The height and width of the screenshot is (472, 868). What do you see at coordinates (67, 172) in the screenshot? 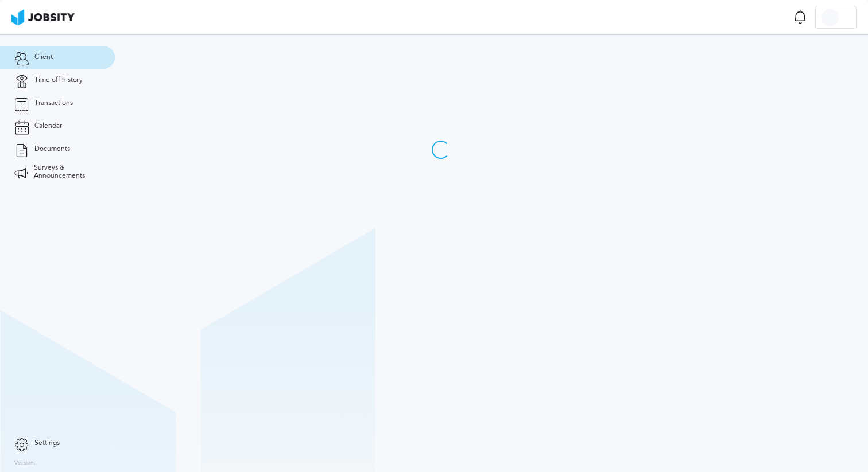
I see `span: Surveys & Announcements` at bounding box center [67, 172].